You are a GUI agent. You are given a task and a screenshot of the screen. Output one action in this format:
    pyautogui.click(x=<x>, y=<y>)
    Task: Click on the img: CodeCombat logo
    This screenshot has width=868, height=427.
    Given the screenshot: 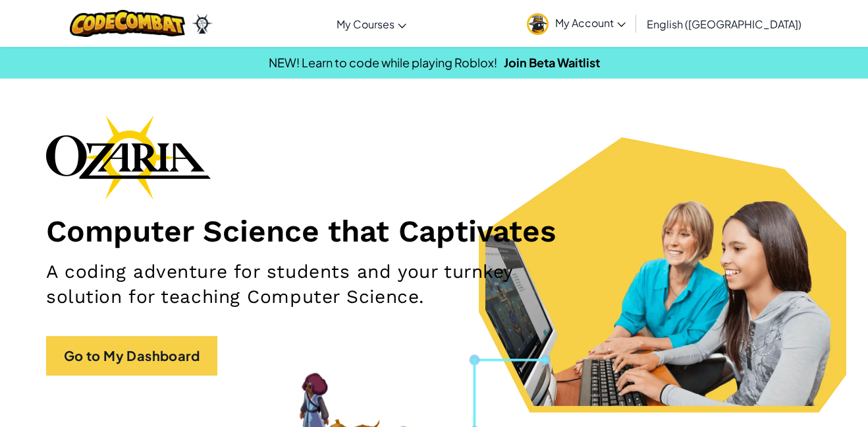 What is the action you would take?
    pyautogui.click(x=127, y=23)
    